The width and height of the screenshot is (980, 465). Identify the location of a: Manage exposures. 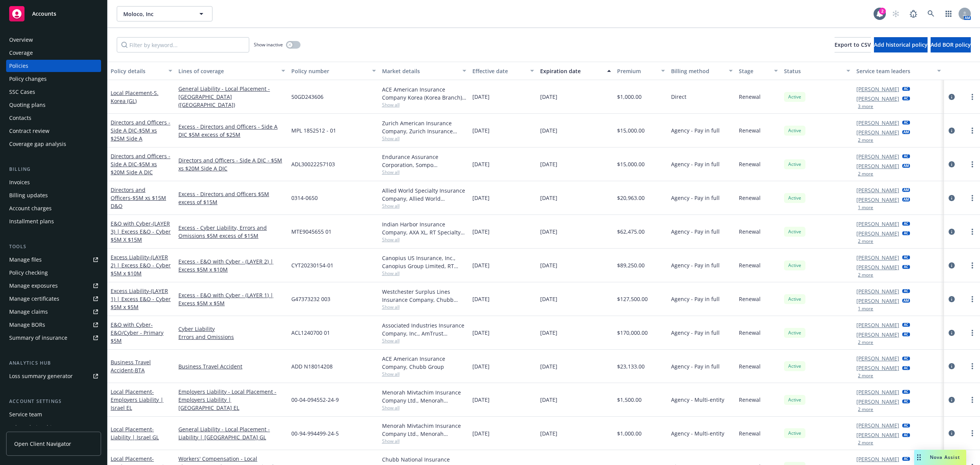
(53, 285).